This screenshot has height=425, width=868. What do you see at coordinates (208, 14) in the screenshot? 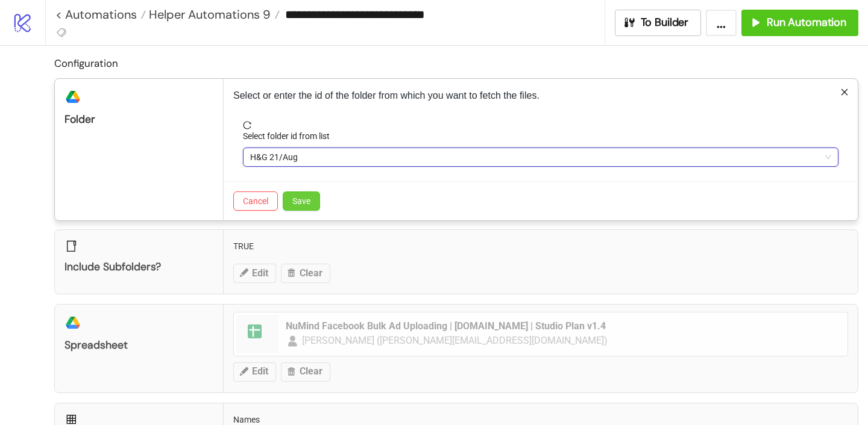
I see `span: Helper Automations 9` at bounding box center [208, 14].